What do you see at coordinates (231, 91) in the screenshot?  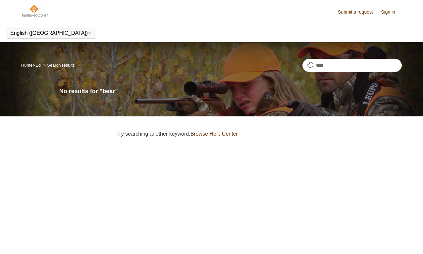 I see `h1: No results for "bear"` at bounding box center [231, 91].